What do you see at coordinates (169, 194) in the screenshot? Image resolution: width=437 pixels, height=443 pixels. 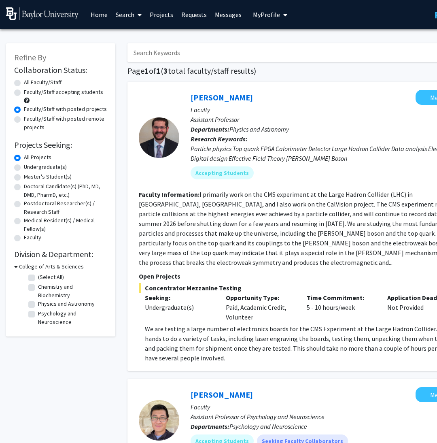 I see `b: Faculty Information:` at bounding box center [169, 194].